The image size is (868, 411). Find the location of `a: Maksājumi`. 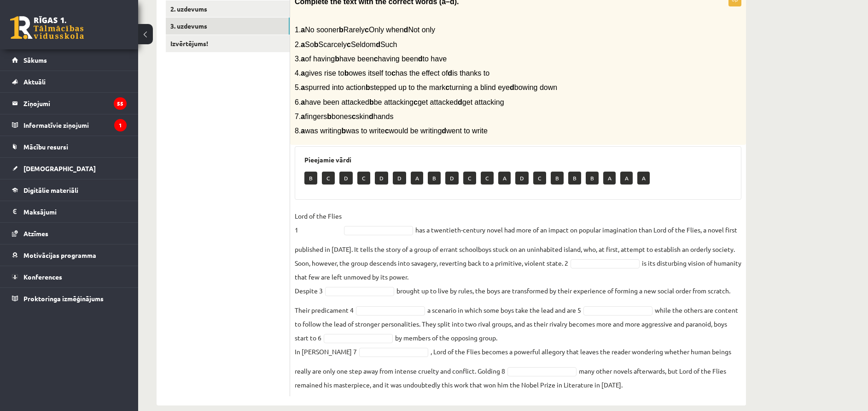

a: Maksājumi is located at coordinates (69, 211).